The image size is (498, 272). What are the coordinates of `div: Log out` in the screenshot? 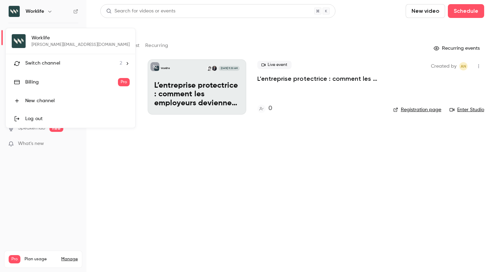 It's located at (77, 119).